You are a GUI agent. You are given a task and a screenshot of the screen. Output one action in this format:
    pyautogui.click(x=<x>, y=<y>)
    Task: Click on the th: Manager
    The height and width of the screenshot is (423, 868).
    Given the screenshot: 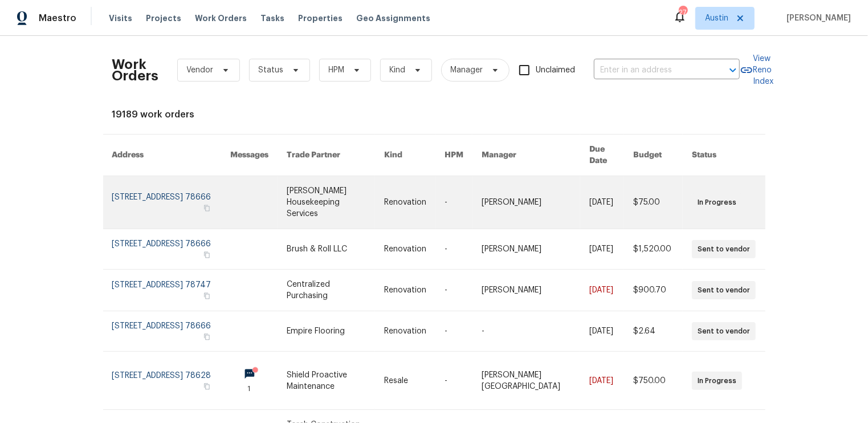 What is the action you would take?
    pyautogui.click(x=526, y=155)
    